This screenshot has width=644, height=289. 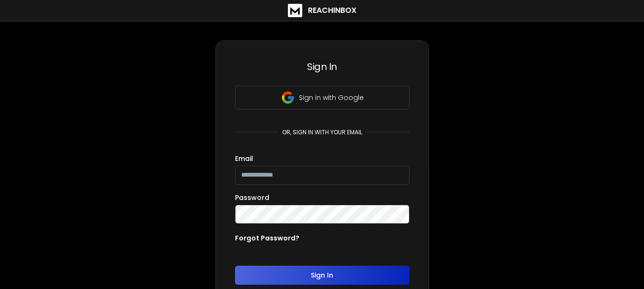 What do you see at coordinates (323, 67) in the screenshot?
I see `h3: Sign In` at bounding box center [323, 67].